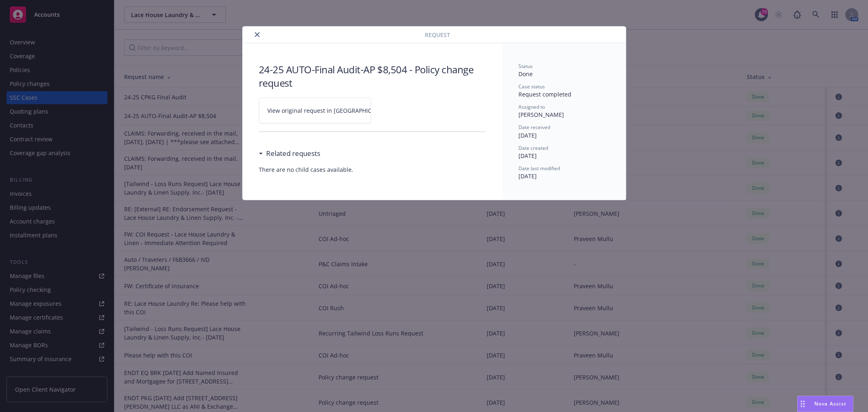  I want to click on span: Case status, so click(531, 86).